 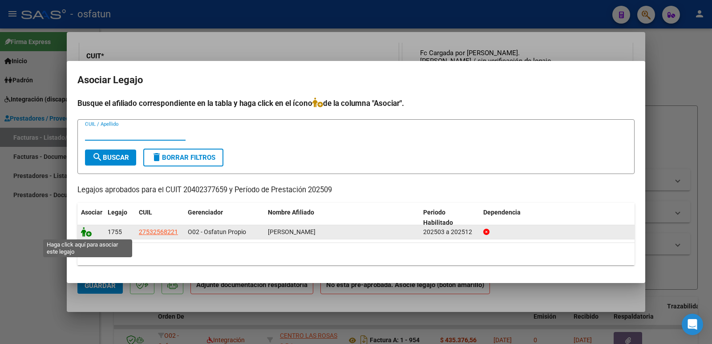 I want to click on datatable-header-cell: CUIL, so click(x=160, y=218).